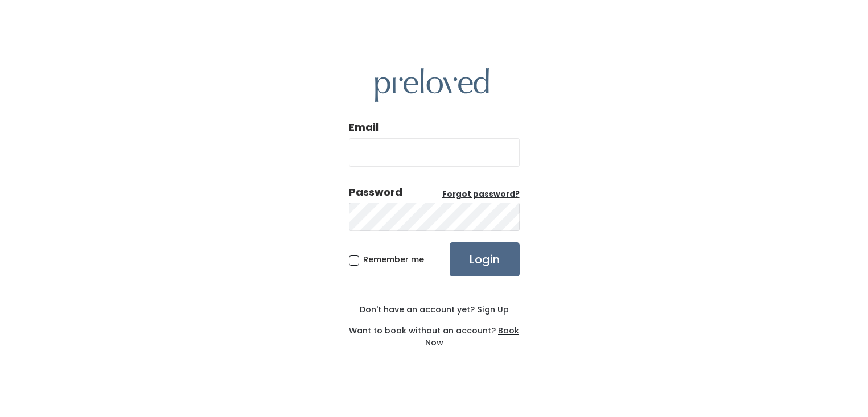 This screenshot has width=868, height=417. Describe the element at coordinates (393, 259) in the screenshot. I see `span: Remember me` at that location.